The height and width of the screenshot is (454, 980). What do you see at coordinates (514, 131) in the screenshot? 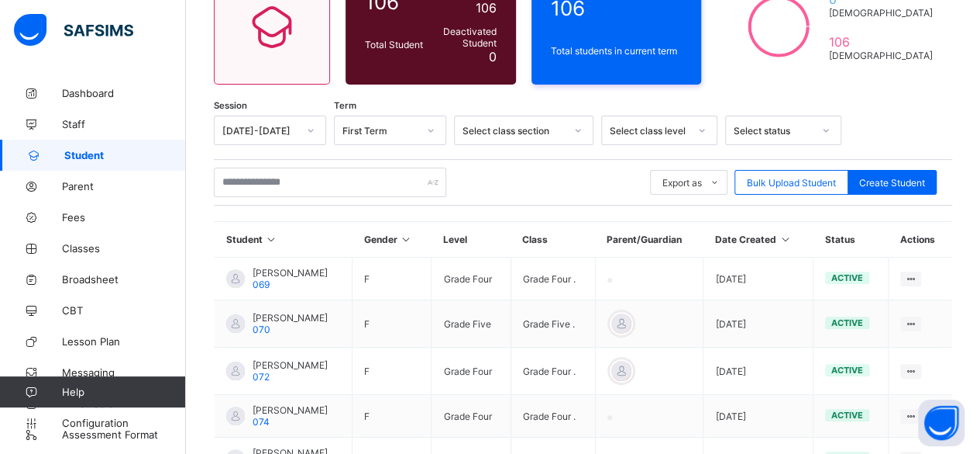
I see `div: Select class section` at bounding box center [514, 131].